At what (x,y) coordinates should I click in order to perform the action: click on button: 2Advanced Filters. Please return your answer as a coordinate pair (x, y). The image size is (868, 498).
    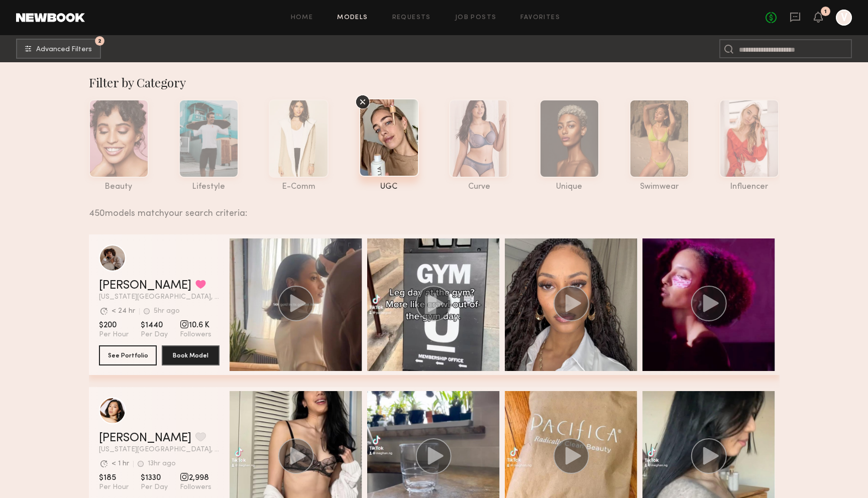
    Looking at the image, I should click on (58, 49).